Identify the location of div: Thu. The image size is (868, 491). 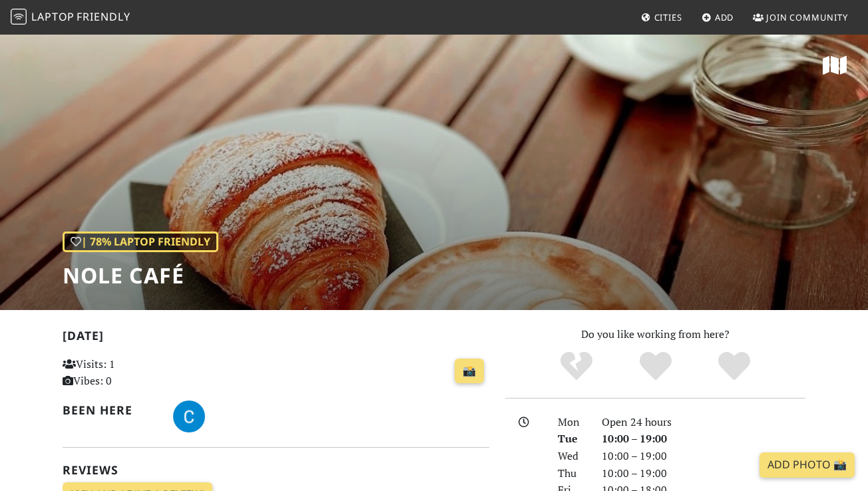
(572, 474).